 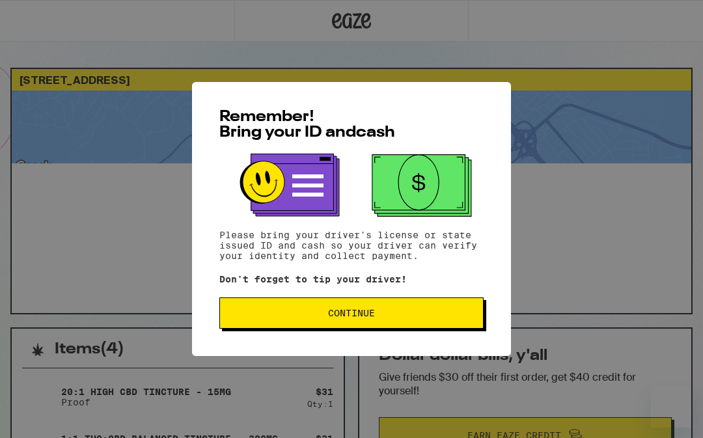 I want to click on p: Don't forget to tip your driver!, so click(x=351, y=279).